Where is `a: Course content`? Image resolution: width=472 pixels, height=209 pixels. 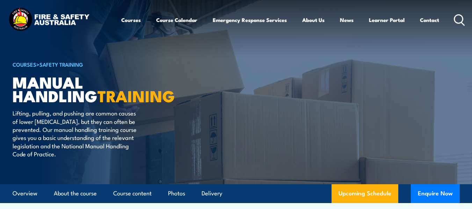
a: Course content is located at coordinates (132, 193).